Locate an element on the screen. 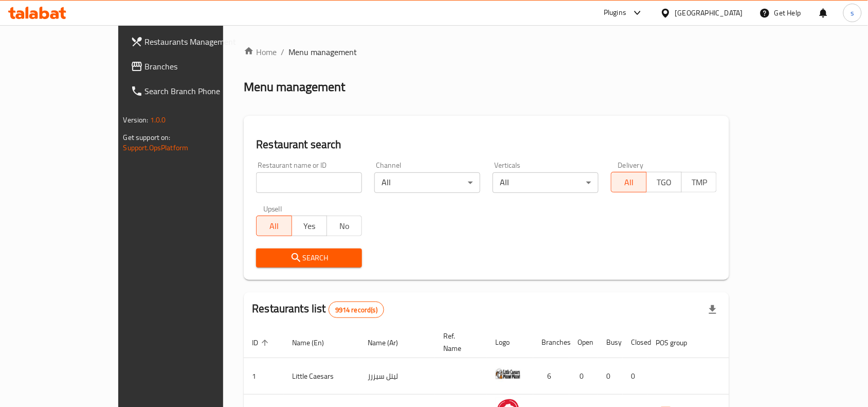 This screenshot has height=407, width=868. button: No is located at coordinates (344, 226).